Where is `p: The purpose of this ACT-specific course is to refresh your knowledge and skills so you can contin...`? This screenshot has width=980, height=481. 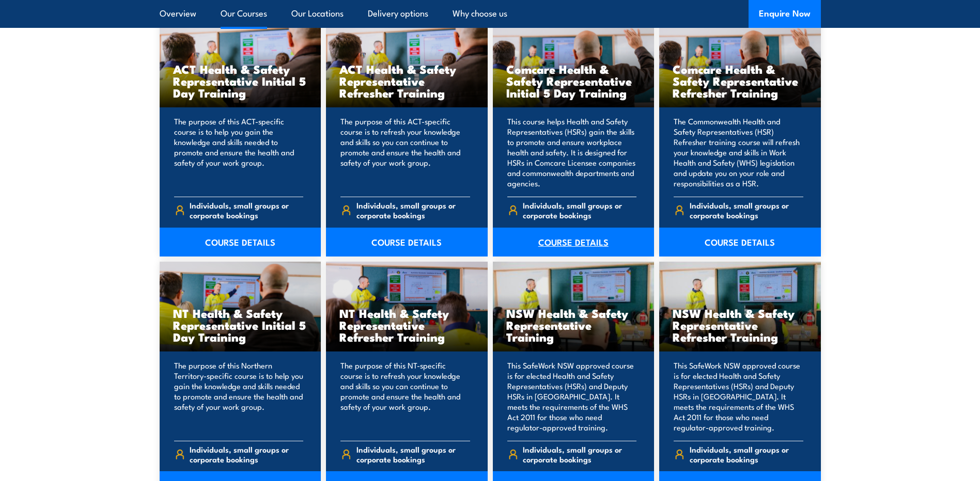
p: The purpose of this ACT-specific course is to refresh your knowledge and skills so you can contin... is located at coordinates (405, 152).